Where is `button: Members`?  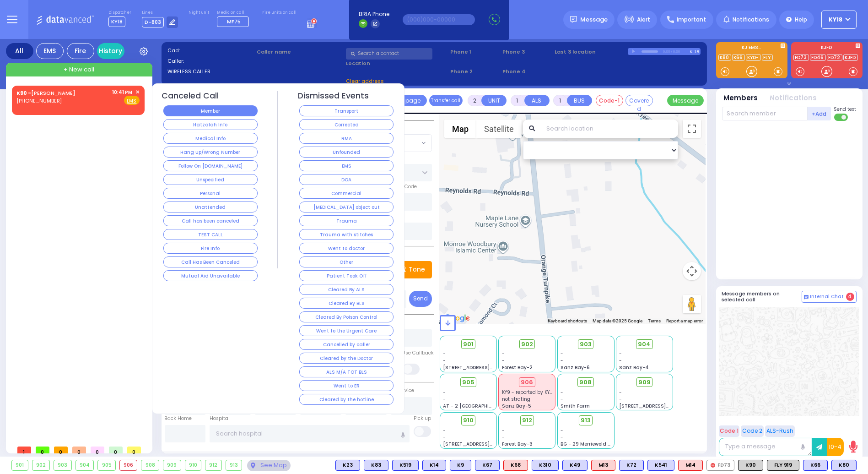
button: Members is located at coordinates (741, 98).